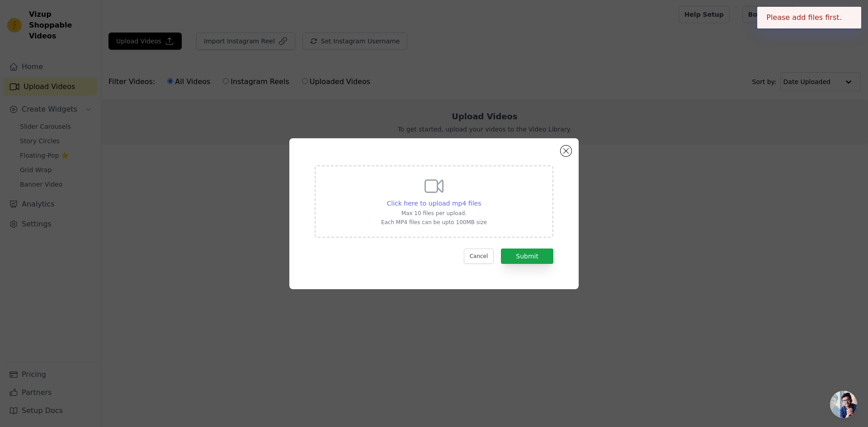 Image resolution: width=868 pixels, height=427 pixels. I want to click on button: Cancel, so click(479, 256).